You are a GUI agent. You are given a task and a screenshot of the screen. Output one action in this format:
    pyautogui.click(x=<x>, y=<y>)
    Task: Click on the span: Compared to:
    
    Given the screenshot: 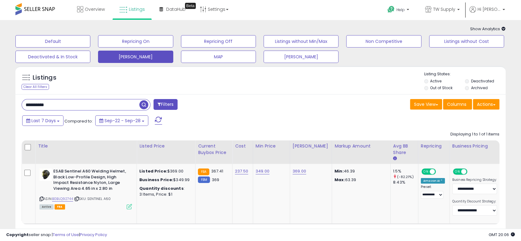 What is the action you would take?
    pyautogui.click(x=79, y=121)
    